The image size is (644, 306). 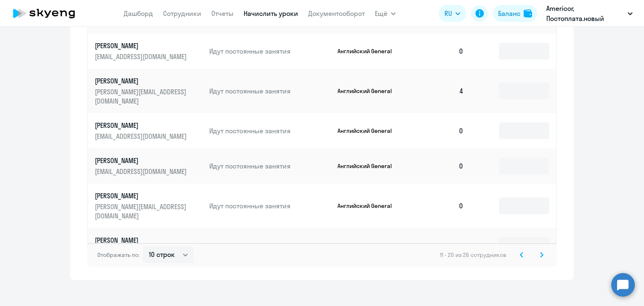 I want to click on p: Americor, Постоплата.новый, so click(x=585, y=14).